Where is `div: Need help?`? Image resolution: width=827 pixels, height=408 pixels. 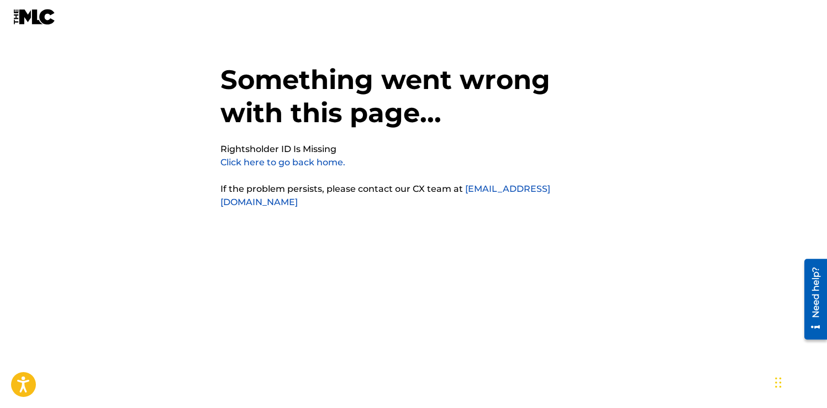 div: Need help? is located at coordinates (19, 38).